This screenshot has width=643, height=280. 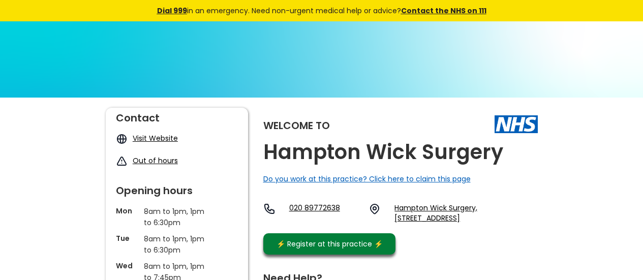 What do you see at coordinates (367, 179) in the screenshot?
I see `a: Do you work at this practice? Click here to claim this page` at bounding box center [367, 179].